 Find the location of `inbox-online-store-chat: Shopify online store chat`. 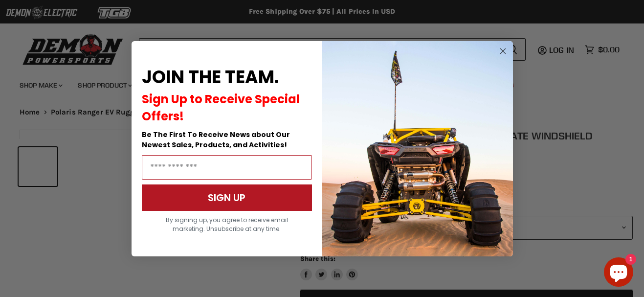

inbox-online-store-chat: Shopify online store chat is located at coordinates (619, 273).